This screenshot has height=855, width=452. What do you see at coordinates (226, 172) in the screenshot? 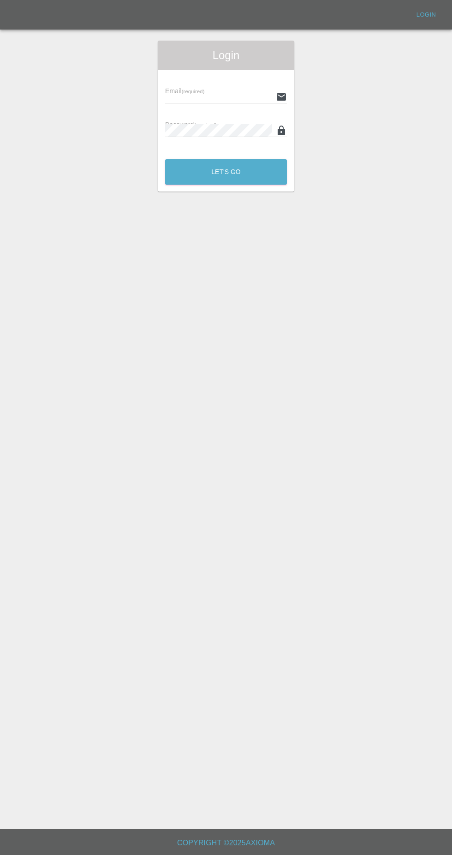
I see `button: Let's Go` at bounding box center [226, 172].